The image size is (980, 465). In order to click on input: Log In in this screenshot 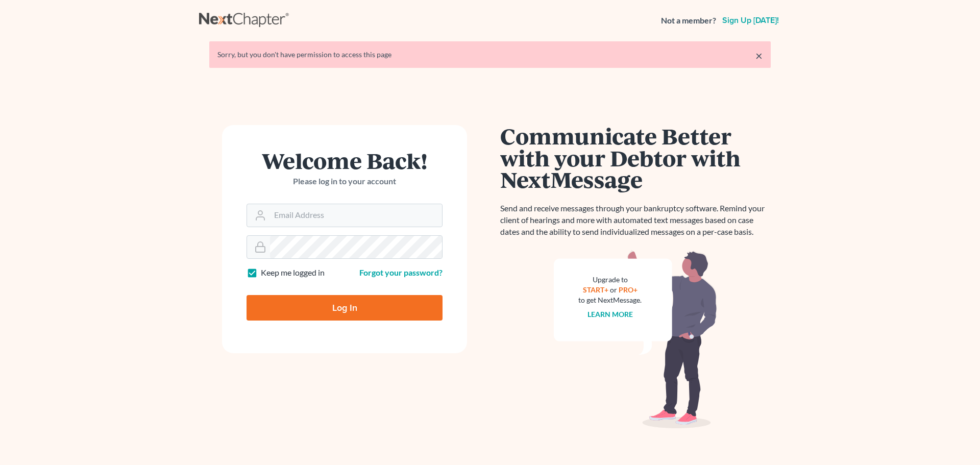, I will do `click(345, 308)`.